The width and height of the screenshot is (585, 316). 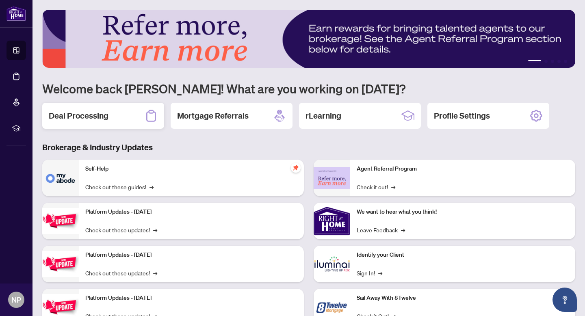 What do you see at coordinates (119, 187) in the screenshot?
I see `a: Check out these guides!→` at bounding box center [119, 187].